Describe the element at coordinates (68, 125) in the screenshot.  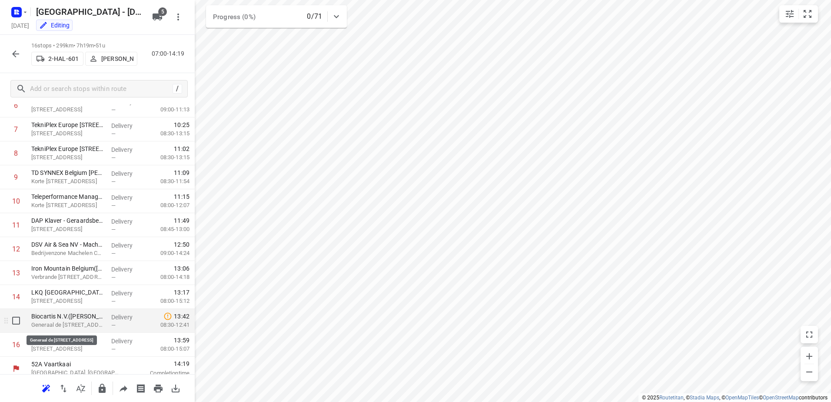
I see `p: TekniPlex Europe N.V. - Industrielaan 37(Nele Baeyens)` at that location.